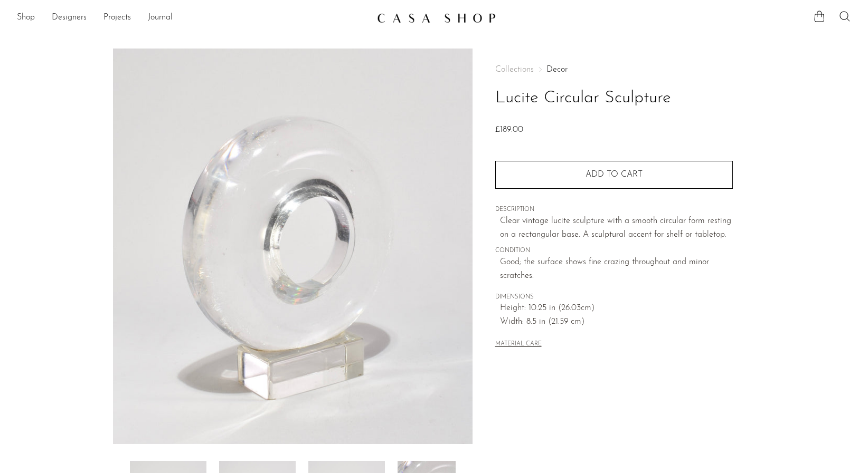  Describe the element at coordinates (614, 175) in the screenshot. I see `span: Add to cart` at that location.